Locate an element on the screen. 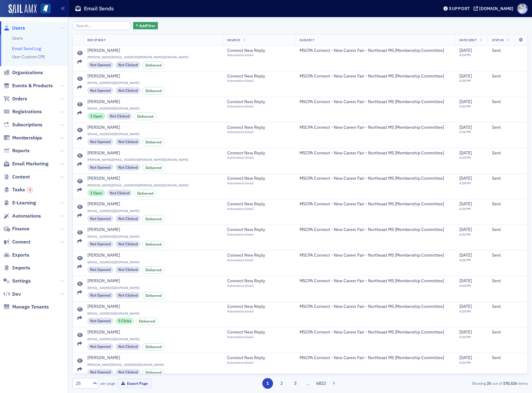 The height and width of the screenshot is (393, 532). a: Connect is located at coordinates (17, 242).